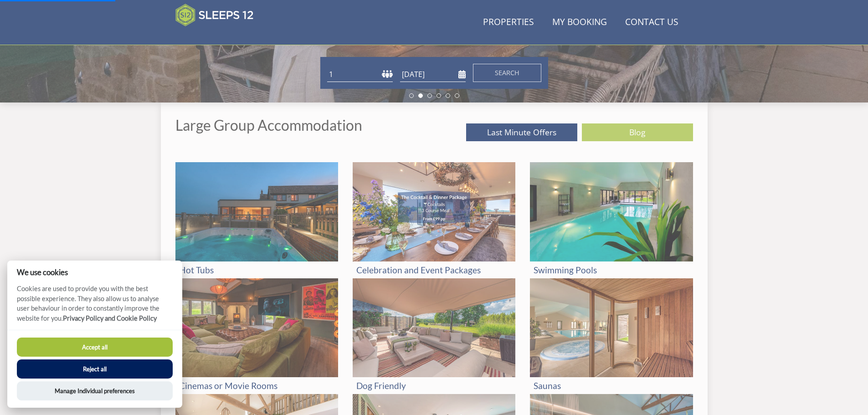 Image resolution: width=868 pixels, height=415 pixels. I want to click on a: Properties, so click(508, 22).